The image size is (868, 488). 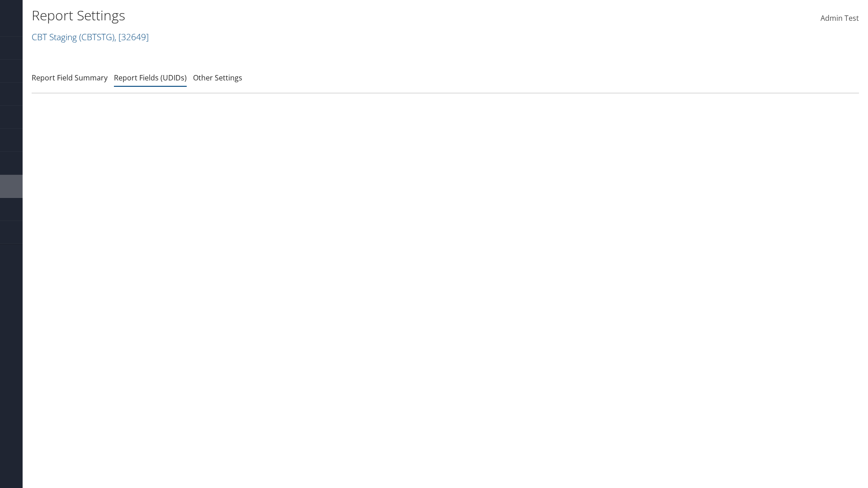 What do you see at coordinates (218, 78) in the screenshot?
I see `a: Other Settings` at bounding box center [218, 78].